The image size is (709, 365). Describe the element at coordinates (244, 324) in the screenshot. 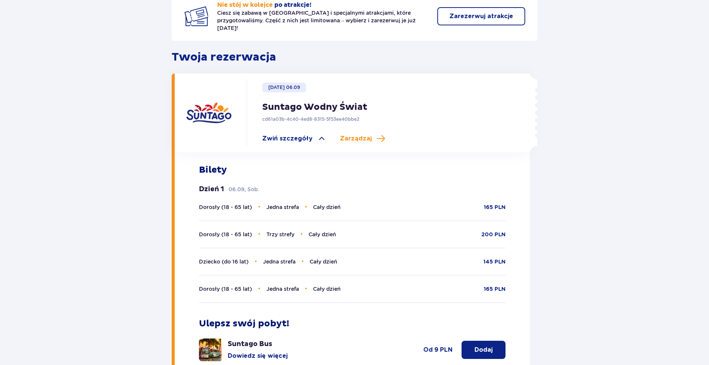

I see `p: Ulepsz swój pobyt!` at that location.